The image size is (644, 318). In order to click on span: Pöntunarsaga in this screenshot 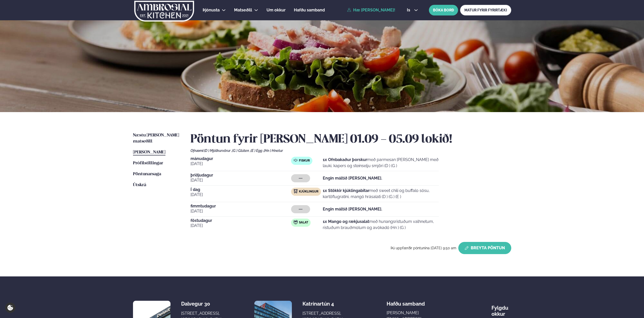, I will do `click(147, 174)`.